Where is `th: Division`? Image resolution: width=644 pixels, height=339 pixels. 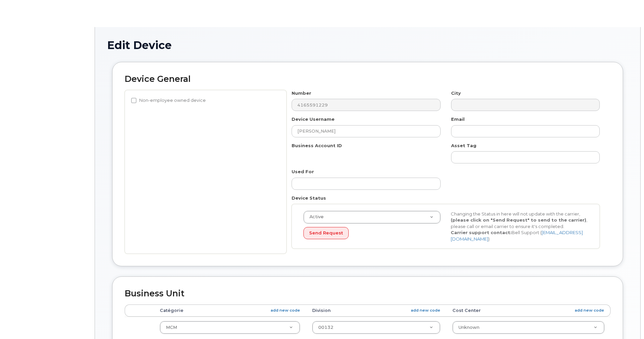 th: Division is located at coordinates (376, 310).